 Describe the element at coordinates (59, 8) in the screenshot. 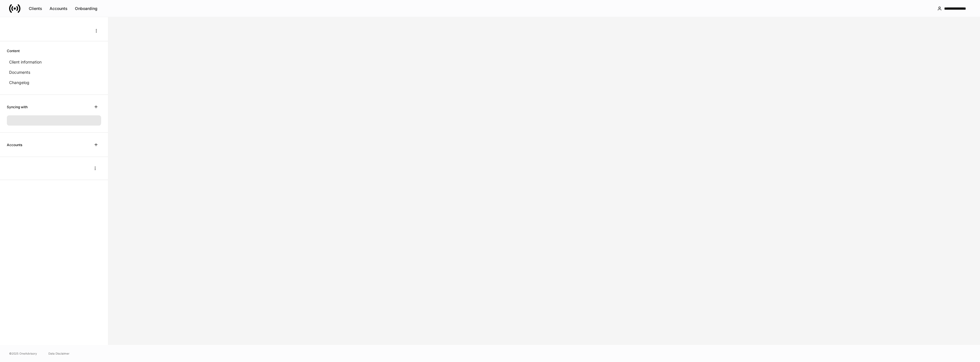

I see `button: Accounts` at that location.